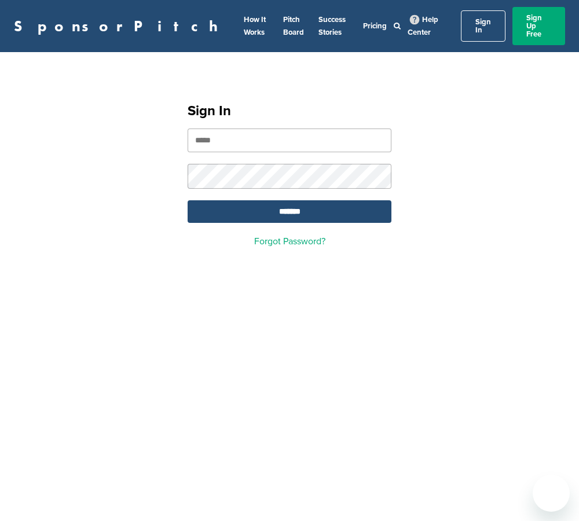 This screenshot has height=521, width=579. Describe the element at coordinates (422, 26) in the screenshot. I see `a: Help Center` at that location.